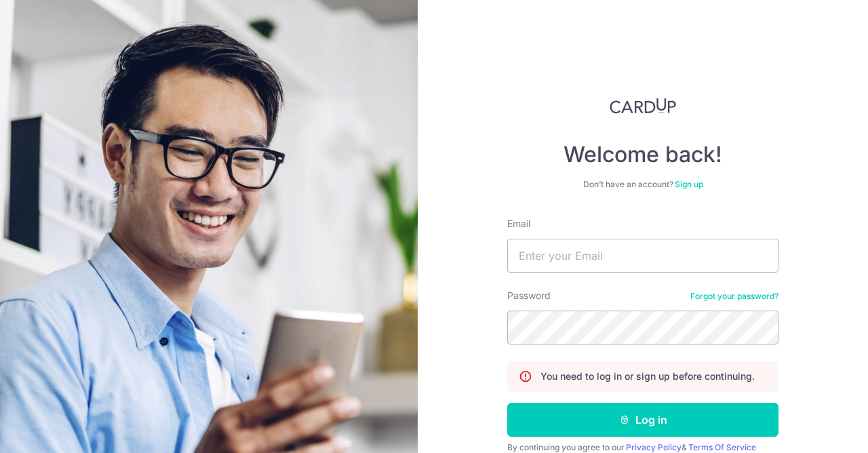 This screenshot has width=868, height=453. I want to click on button: Log in, so click(643, 419).